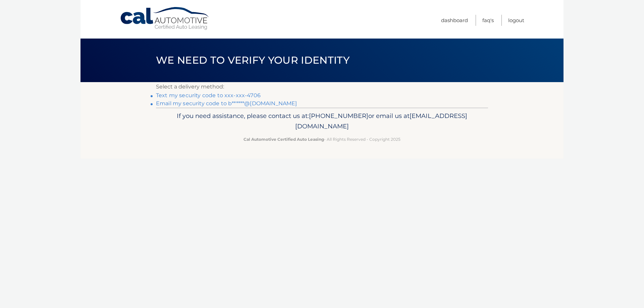 The image size is (644, 308). Describe the element at coordinates (322, 139) in the screenshot. I see `p: - All Rights Reserved - Copyright 2025` at that location.